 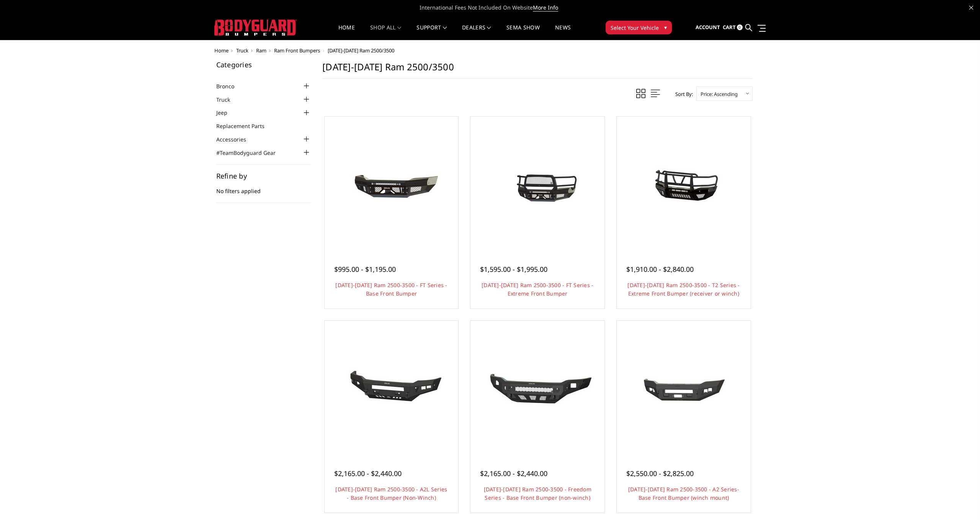 I want to click on img: 2019-2025 Ram 2500-3500 - A2 Series- Base Front Bumper (winch mount), so click(x=683, y=388).